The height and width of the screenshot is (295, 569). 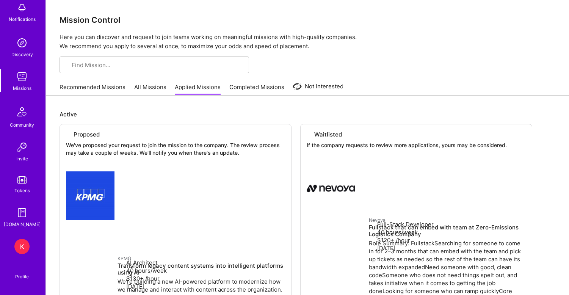 I want to click on a: All Missions, so click(x=150, y=89).